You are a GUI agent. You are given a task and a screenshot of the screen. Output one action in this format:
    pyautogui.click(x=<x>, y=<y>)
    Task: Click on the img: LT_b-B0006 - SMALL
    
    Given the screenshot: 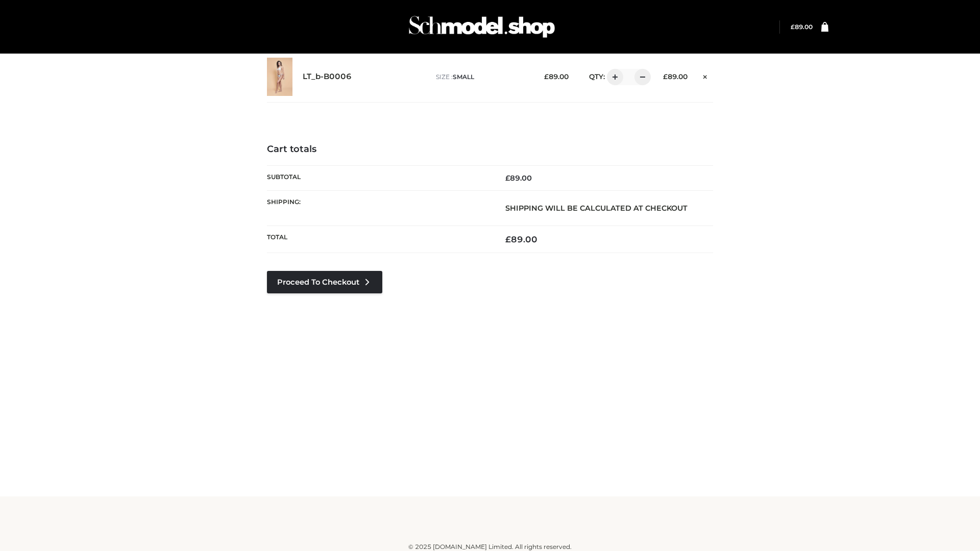 What is the action you would take?
    pyautogui.click(x=280, y=77)
    